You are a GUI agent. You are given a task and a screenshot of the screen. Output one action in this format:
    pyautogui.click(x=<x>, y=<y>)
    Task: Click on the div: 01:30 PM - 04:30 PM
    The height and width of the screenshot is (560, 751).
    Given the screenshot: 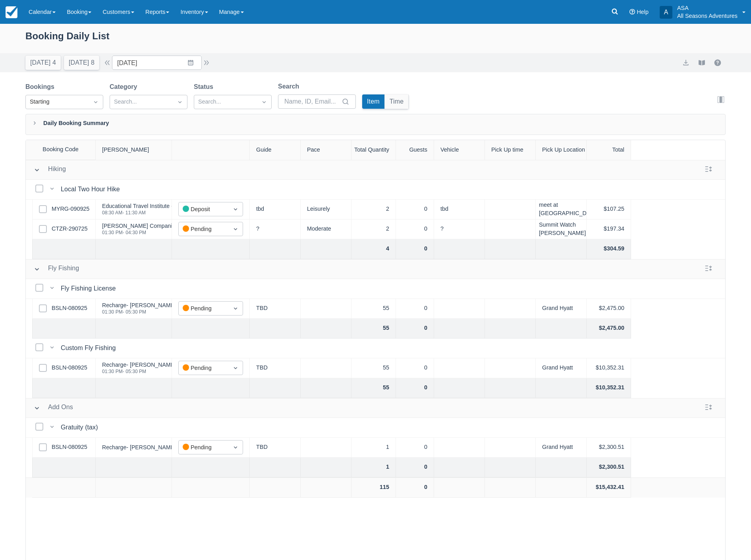 What is the action you would take?
    pyautogui.click(x=139, y=233)
    